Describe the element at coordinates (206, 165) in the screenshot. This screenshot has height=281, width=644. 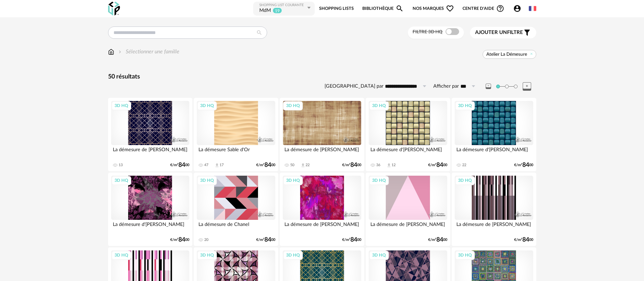
I see `div: 47` at that location.